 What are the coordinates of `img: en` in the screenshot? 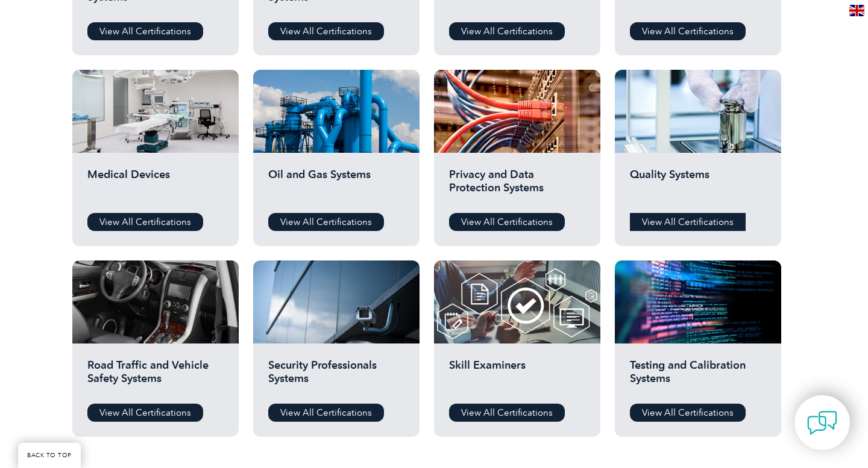 It's located at (856, 11).